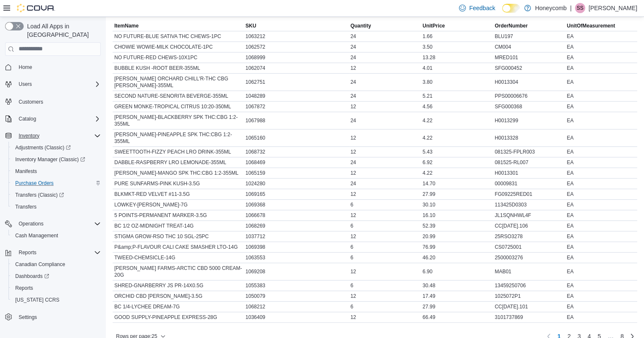  I want to click on button: UnitPrice, so click(457, 26).